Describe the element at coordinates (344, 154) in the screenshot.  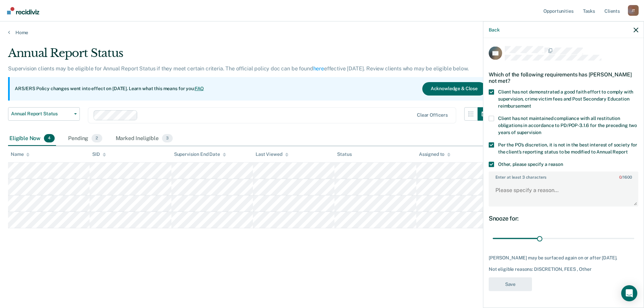
I see `div: Status` at that location.